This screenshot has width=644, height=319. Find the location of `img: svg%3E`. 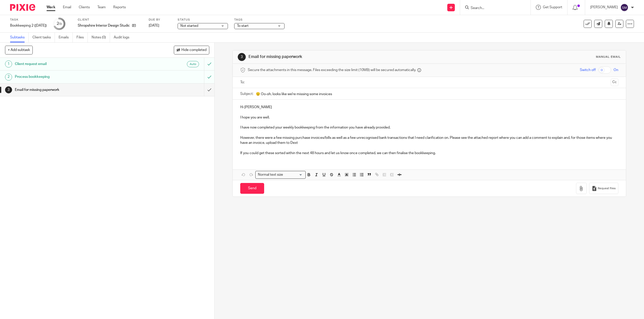

img: svg%3E is located at coordinates (624, 8).